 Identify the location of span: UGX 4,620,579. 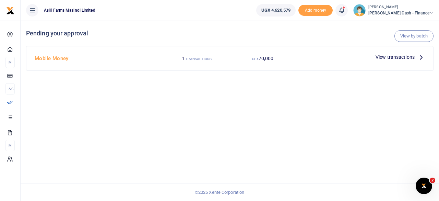
(276, 10).